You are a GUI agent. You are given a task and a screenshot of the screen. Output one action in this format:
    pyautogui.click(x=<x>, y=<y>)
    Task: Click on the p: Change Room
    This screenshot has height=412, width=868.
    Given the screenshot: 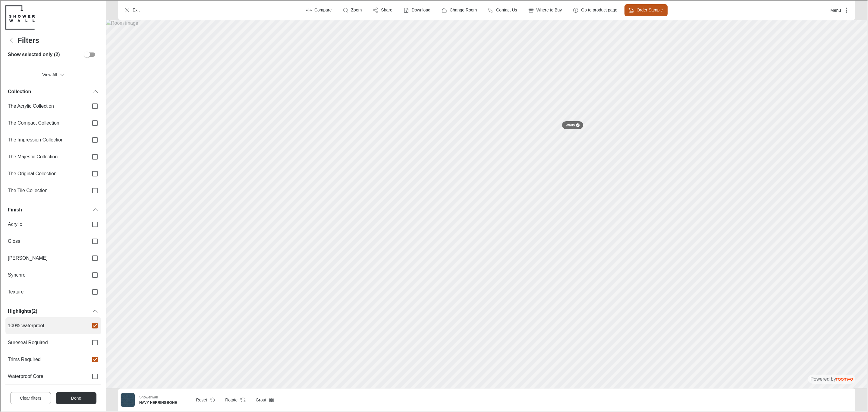 What is the action you would take?
    pyautogui.click(x=463, y=10)
    